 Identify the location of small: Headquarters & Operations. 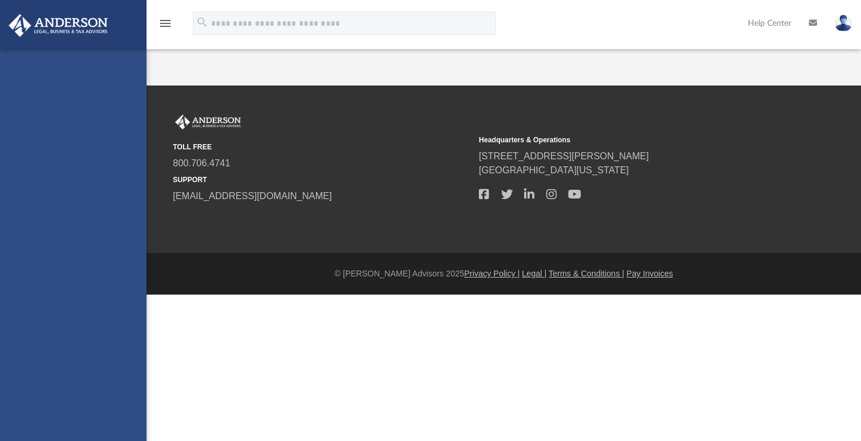
(628, 140).